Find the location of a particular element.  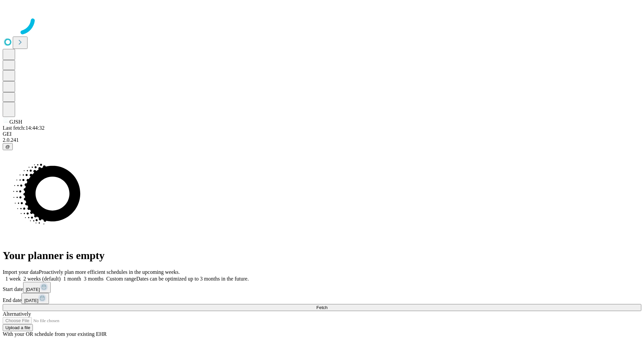

span: GJSH is located at coordinates (16, 122).